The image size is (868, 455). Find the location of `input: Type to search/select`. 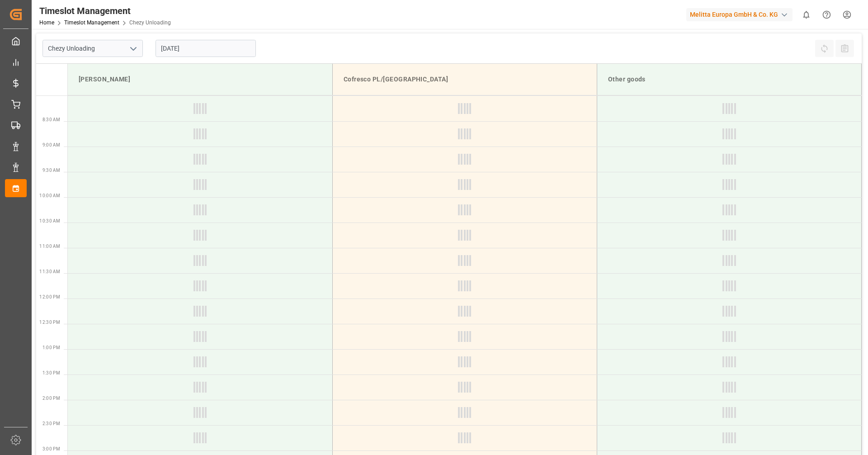

input: Type to search/select is located at coordinates (93, 48).